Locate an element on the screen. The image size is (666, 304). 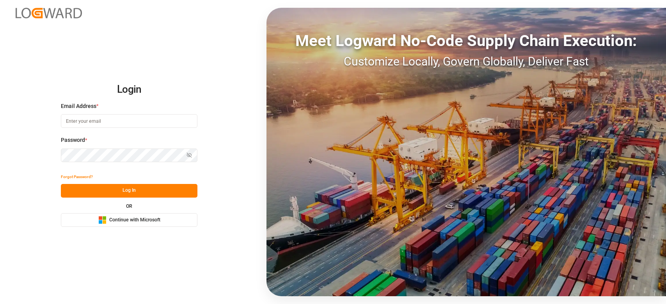
small: OR is located at coordinates (129, 206).